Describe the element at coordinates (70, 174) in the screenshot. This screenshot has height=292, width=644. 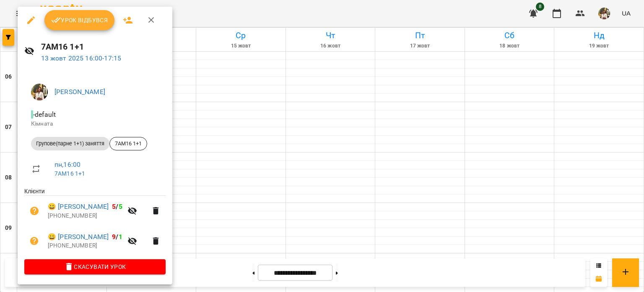
I see `a: 7АМ16 1+1` at that location.